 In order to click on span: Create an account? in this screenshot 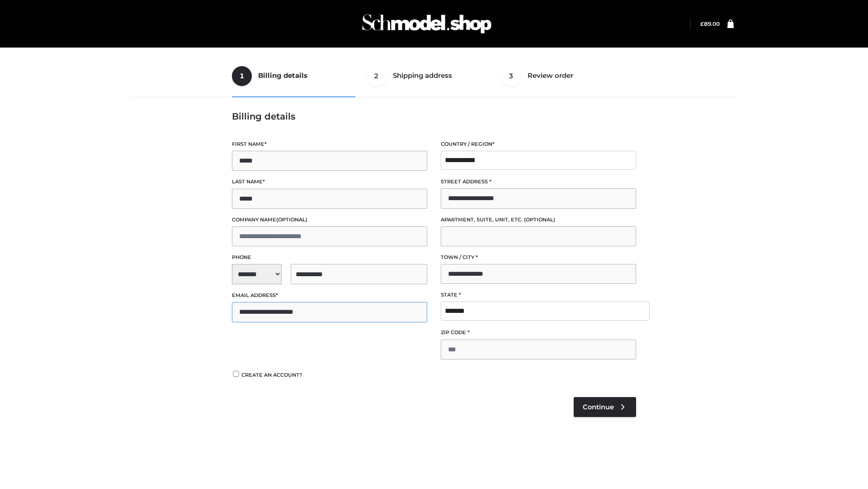, I will do `click(272, 375)`.